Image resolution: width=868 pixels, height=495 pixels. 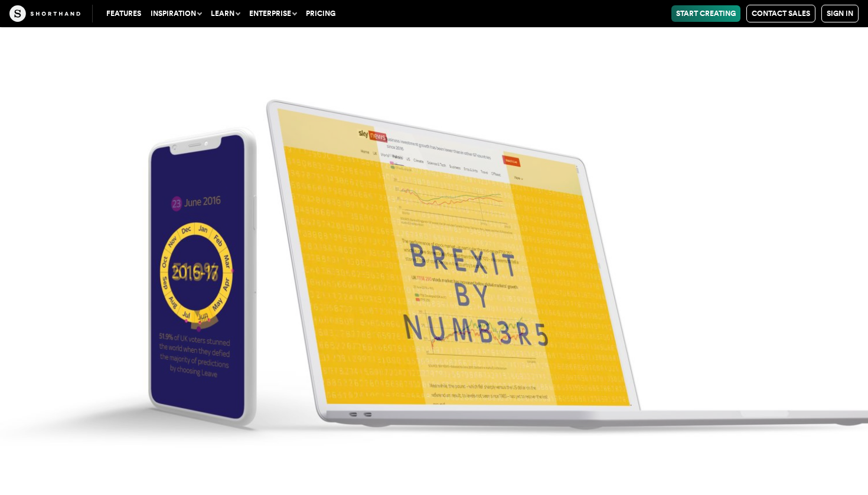 What do you see at coordinates (706, 14) in the screenshot?
I see `a: Start Creating` at bounding box center [706, 14].